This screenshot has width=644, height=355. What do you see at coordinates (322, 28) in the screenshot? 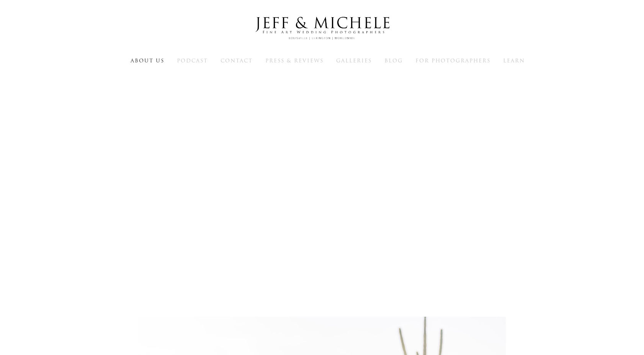
I see `img: Louisville Wedding Photographers - Jeff & Michele Wedding Photographers` at bounding box center [322, 28].